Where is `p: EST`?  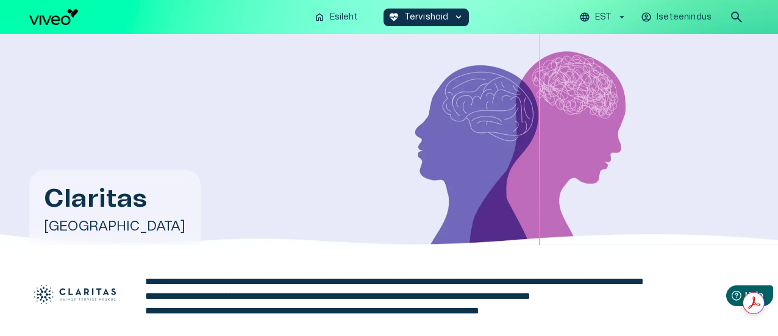
p: EST is located at coordinates (603, 17).